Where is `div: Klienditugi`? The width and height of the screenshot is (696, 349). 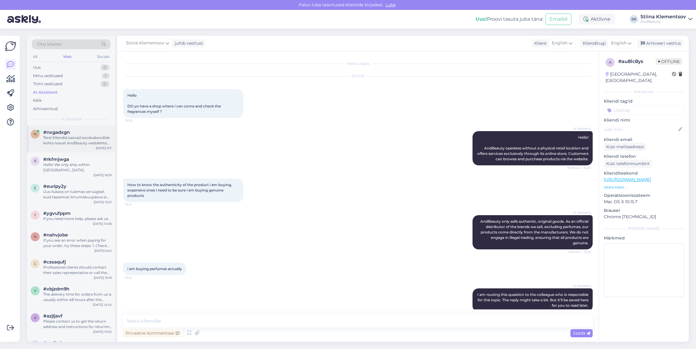
div: Klienditugi is located at coordinates (593, 43).